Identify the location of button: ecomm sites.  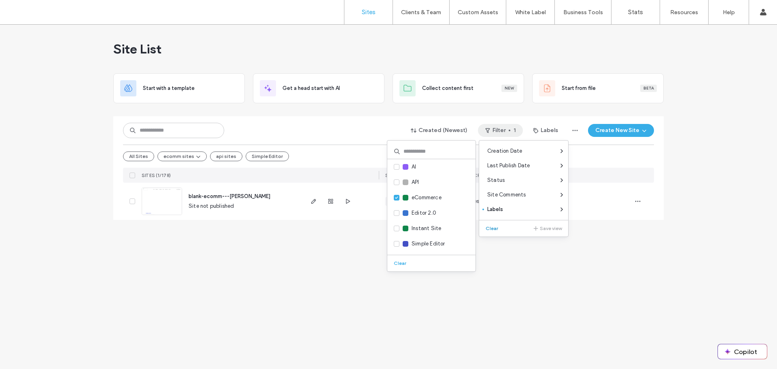
(182, 156).